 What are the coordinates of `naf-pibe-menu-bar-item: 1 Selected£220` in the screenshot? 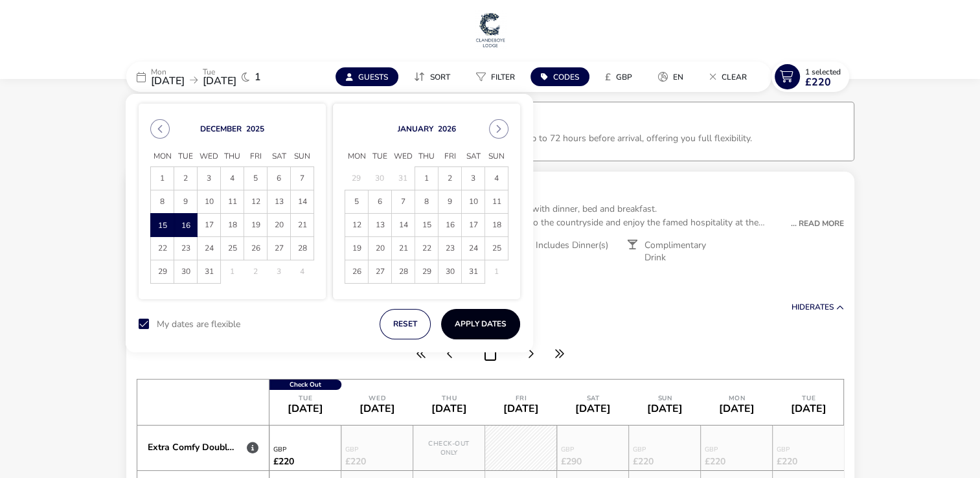 It's located at (812, 76).